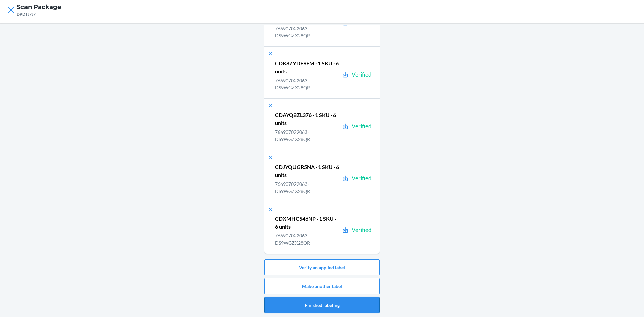  I want to click on p: CDJYQUGR5NA · 1 SKU · 6 units, so click(307, 171).